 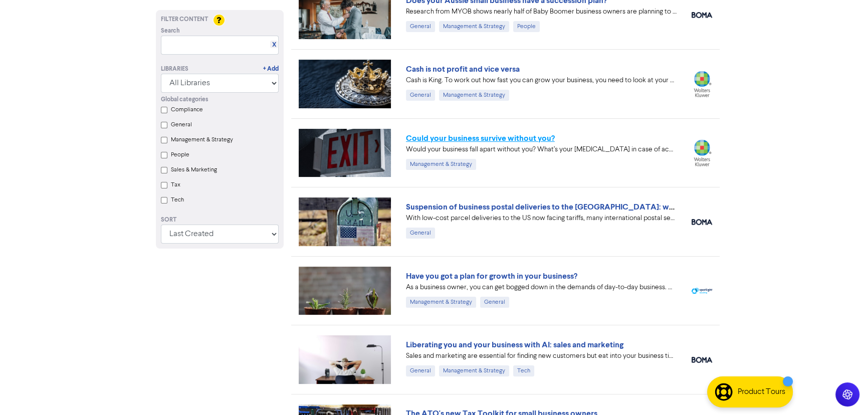 I want to click on a: Could your business survive without you?, so click(x=480, y=138).